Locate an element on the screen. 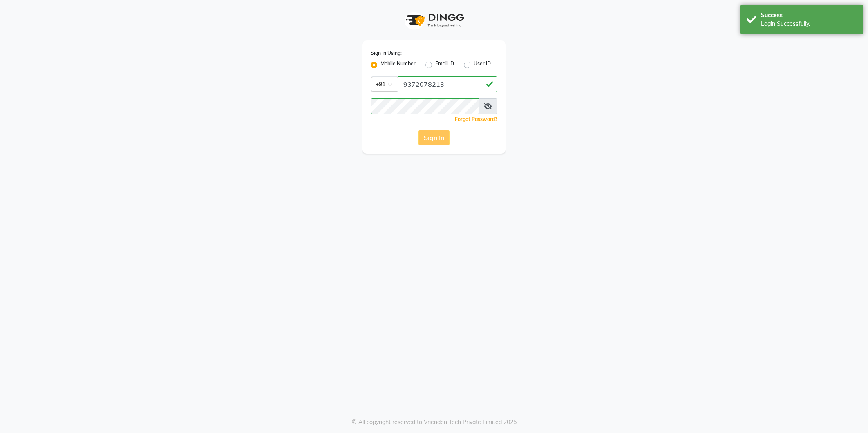  div: Login Successfully. is located at coordinates (809, 24).